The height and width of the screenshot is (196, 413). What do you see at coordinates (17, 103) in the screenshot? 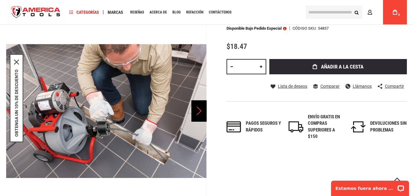
I see `button: OBTENGA UN 10% DE DESCUENTO` at bounding box center [17, 103].